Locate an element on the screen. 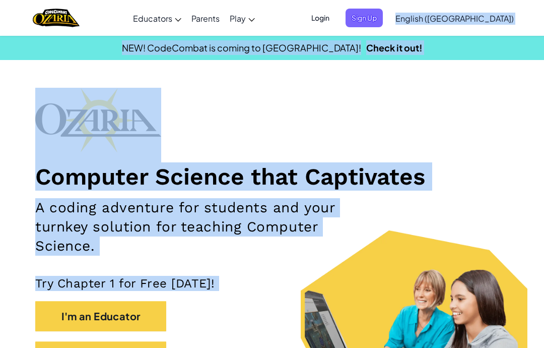  span: Play is located at coordinates (238, 18).